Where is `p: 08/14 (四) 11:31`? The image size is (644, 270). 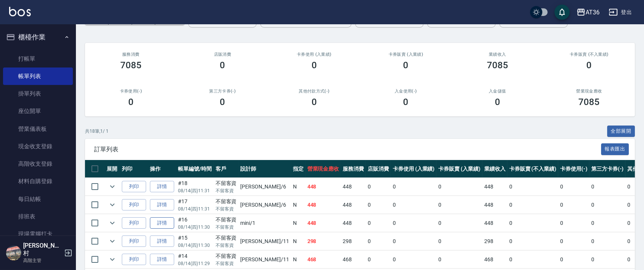
p: 08/14 (四) 11:31 is located at coordinates (195, 191).